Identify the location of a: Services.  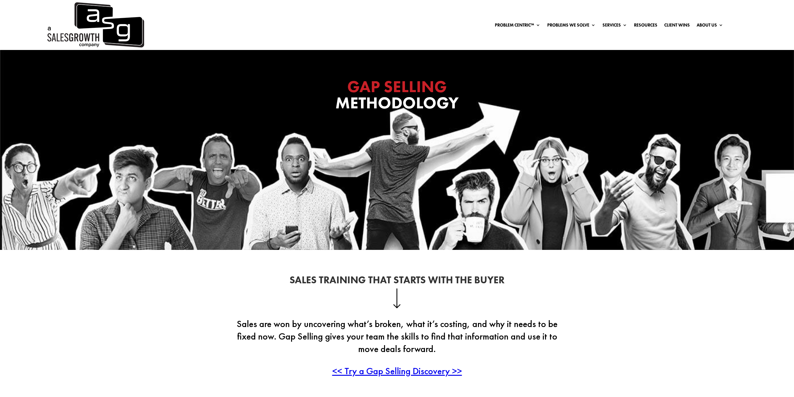
(615, 26).